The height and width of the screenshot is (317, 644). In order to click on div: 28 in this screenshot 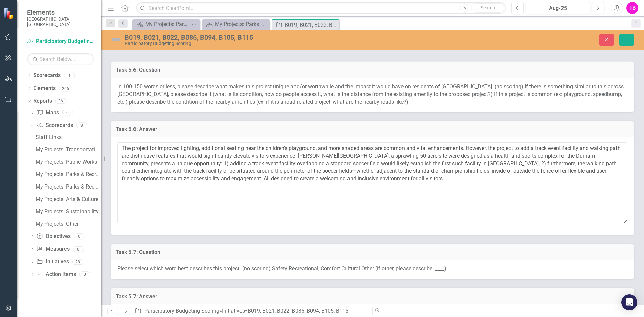, I will do `click(78, 262)`.